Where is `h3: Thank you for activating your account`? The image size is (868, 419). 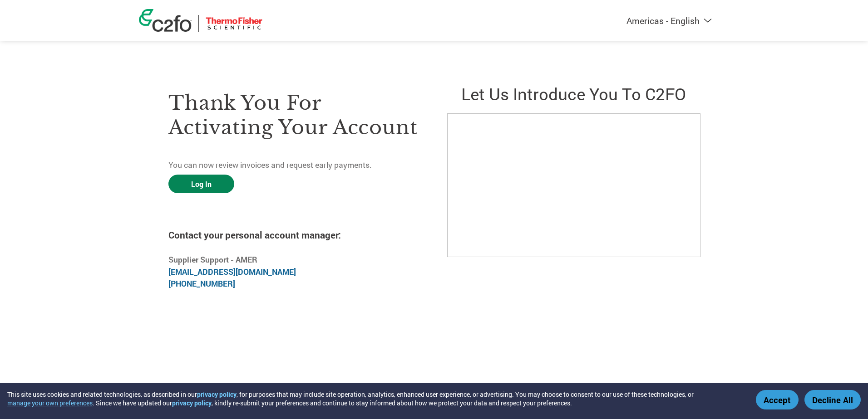 h3: Thank you for activating your account is located at coordinates (295, 115).